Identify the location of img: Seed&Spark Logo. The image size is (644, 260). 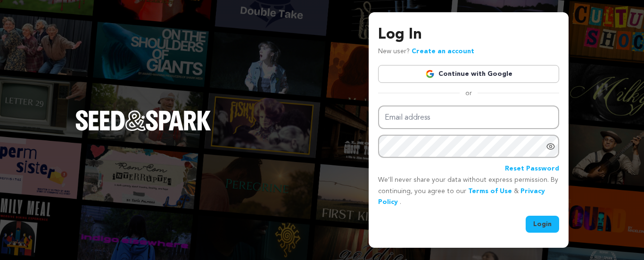
(143, 121).